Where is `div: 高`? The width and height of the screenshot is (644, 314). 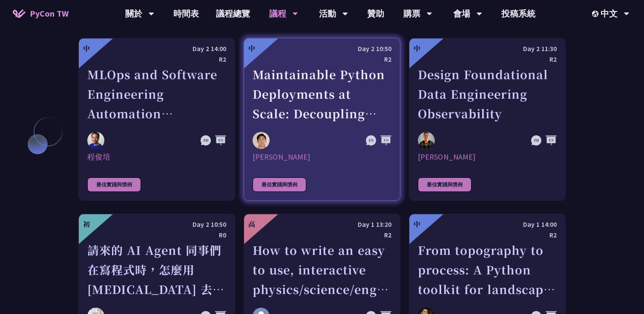
div: 高 is located at coordinates (252, 224).